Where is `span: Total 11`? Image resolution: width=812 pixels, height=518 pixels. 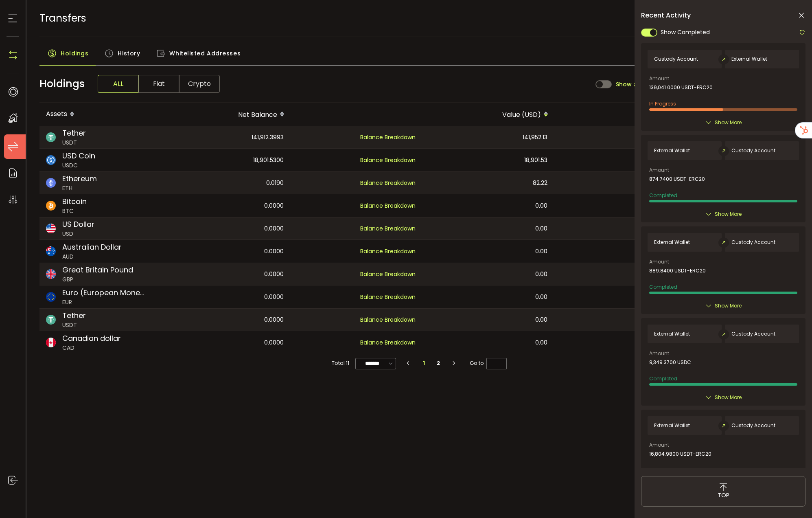 span: Total 11 is located at coordinates (340, 363).